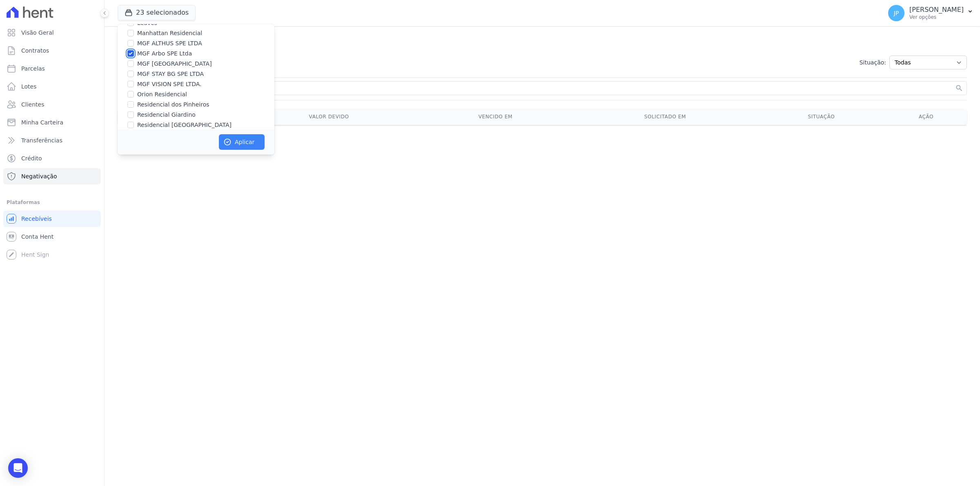  Describe the element at coordinates (169, 43) in the screenshot. I see `label: MGF ALTHUS SPE LTDA` at that location.